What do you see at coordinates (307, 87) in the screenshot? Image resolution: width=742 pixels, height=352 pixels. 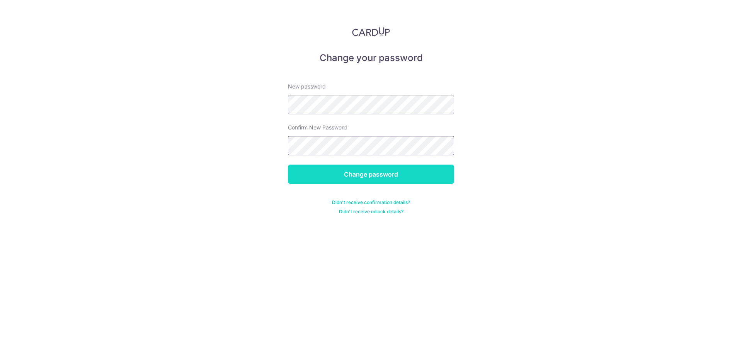 I see `label: New password` at bounding box center [307, 87].